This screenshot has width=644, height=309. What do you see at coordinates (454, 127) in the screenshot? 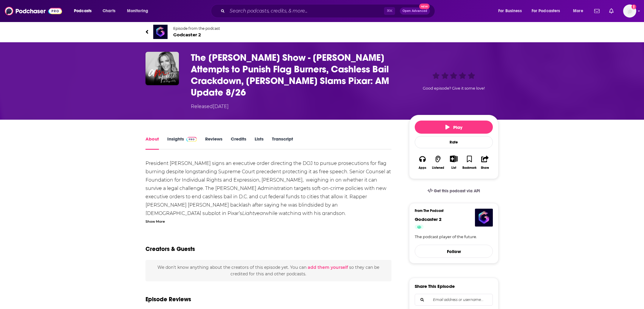
I see `button: Play` at bounding box center [454, 127].